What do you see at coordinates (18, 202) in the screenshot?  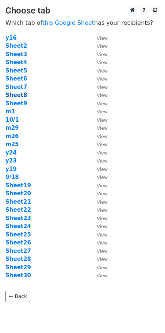 I see `strong: Sheet21` at bounding box center [18, 202].